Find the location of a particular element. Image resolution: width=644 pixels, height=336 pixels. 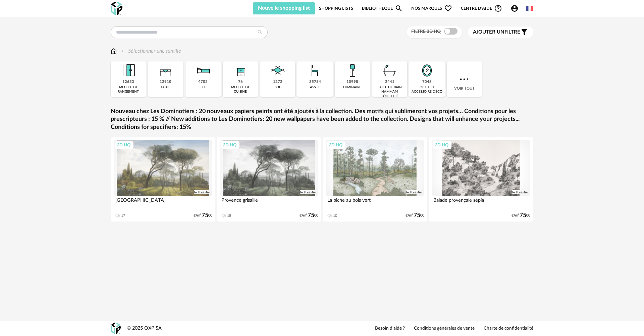

a: 3D HQ La biche au bois vert 10 €/m²7500 is located at coordinates (375, 179).